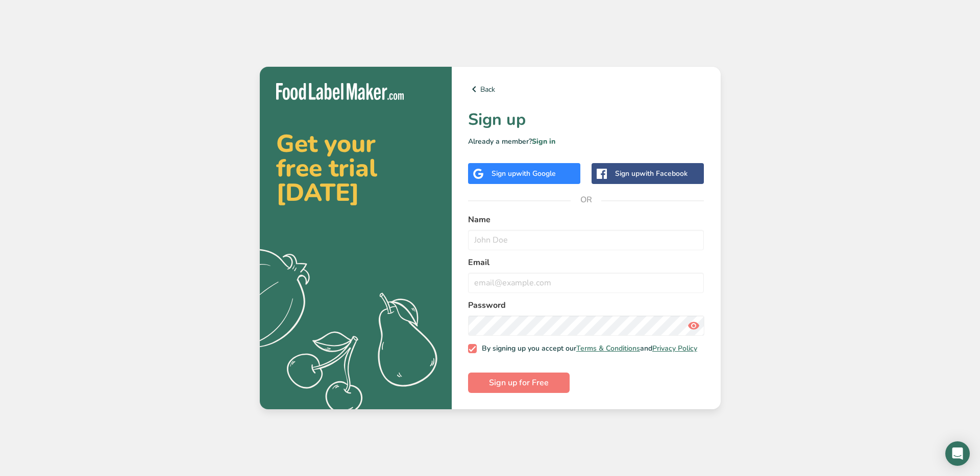 The width and height of the screenshot is (980, 476). I want to click on input: email@example.com, so click(586, 283).